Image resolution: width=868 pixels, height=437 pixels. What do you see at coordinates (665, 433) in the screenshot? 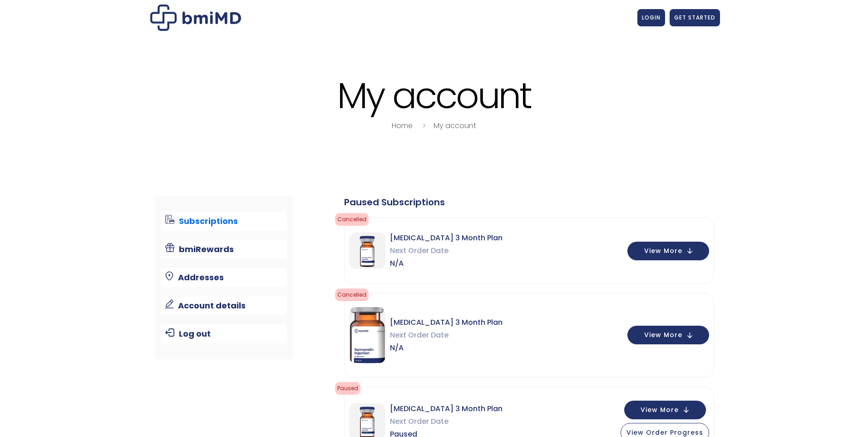
I see `span: View Order Progress` at bounding box center [665, 433].